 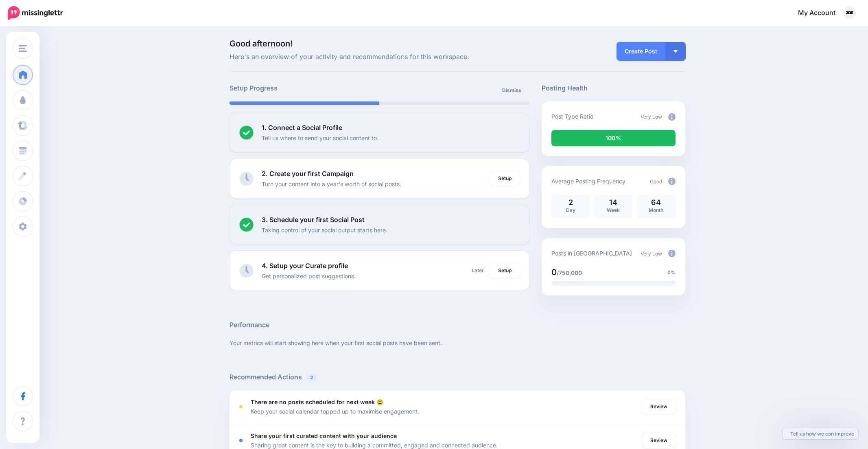 What do you see at coordinates (511, 91) in the screenshot?
I see `a: Dismiss` at bounding box center [511, 91].